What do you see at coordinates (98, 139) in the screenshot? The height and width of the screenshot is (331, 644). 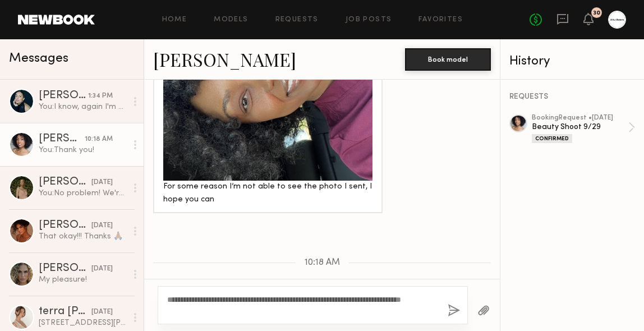 I see `div: 10:18 AM` at bounding box center [98, 139].